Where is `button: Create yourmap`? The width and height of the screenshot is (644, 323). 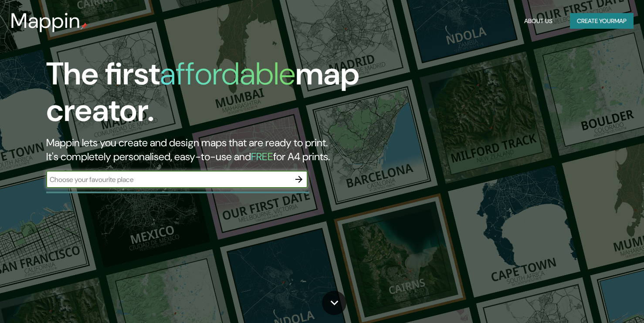 button: Create yourmap is located at coordinates (602, 21).